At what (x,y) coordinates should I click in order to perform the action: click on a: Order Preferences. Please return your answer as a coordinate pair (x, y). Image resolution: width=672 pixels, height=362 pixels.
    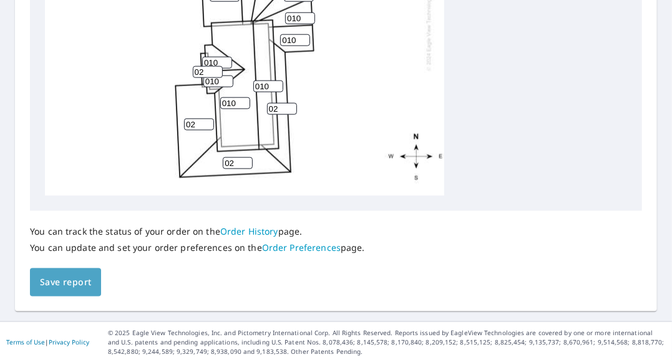
    Looking at the image, I should click on (301, 247).